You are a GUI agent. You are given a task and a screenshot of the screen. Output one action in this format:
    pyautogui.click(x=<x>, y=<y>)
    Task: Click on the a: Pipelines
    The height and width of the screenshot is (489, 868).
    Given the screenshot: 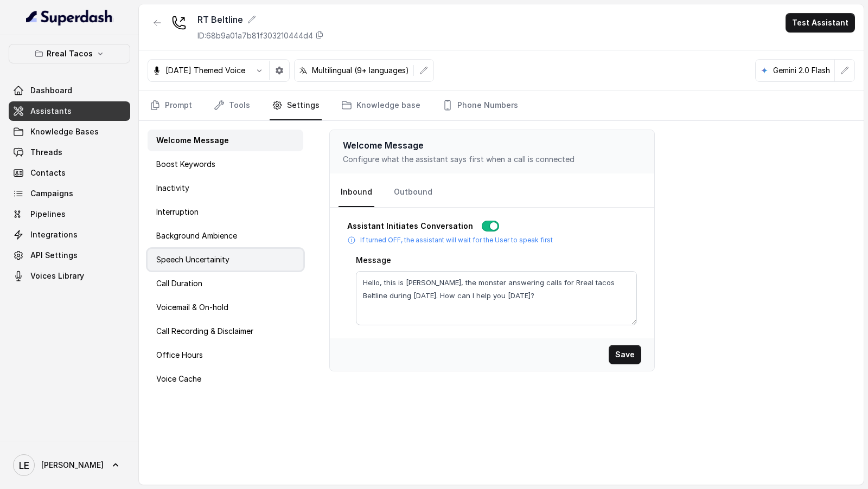 What is the action you would take?
    pyautogui.click(x=69, y=214)
    